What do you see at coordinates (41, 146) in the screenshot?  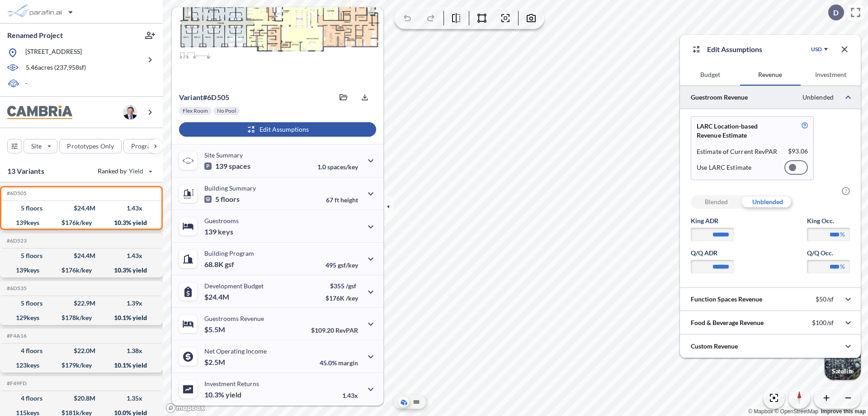 I see `button: Site` at bounding box center [41, 146].